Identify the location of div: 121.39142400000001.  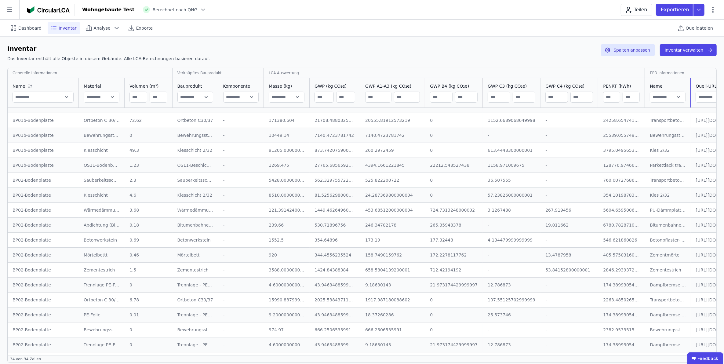
(287, 210).